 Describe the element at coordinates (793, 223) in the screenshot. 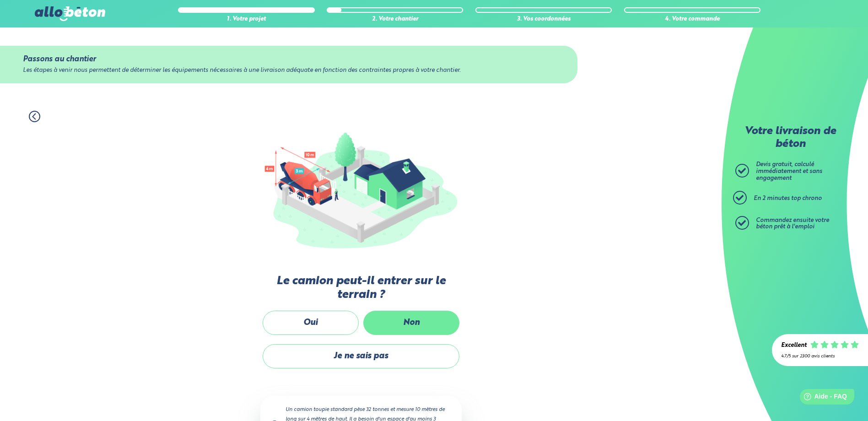

I see `span: Commandez ensuite votre béton prêt à l'emploi` at that location.